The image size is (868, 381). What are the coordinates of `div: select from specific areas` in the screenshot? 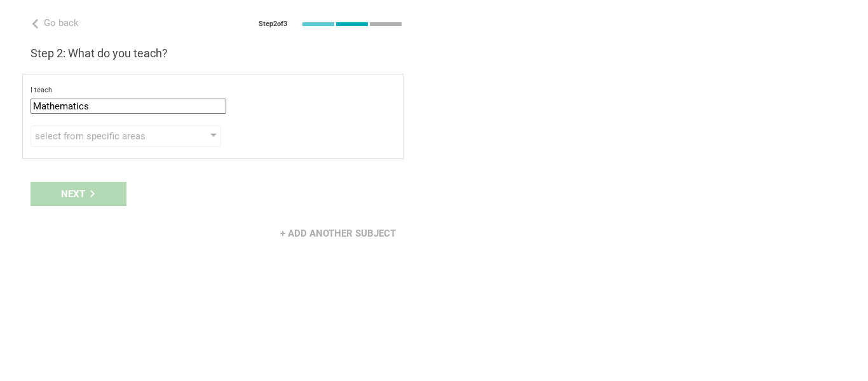 It's located at (108, 136).